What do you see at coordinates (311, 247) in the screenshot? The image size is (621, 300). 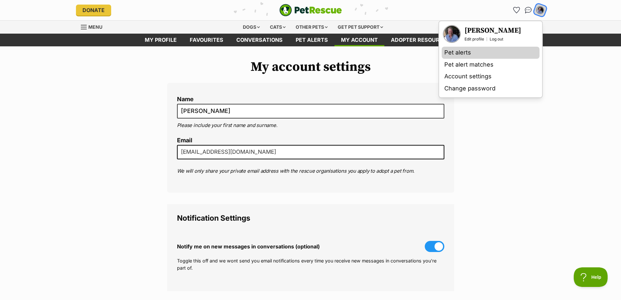 I see `fieldset: Notification Settings` at bounding box center [311, 247].